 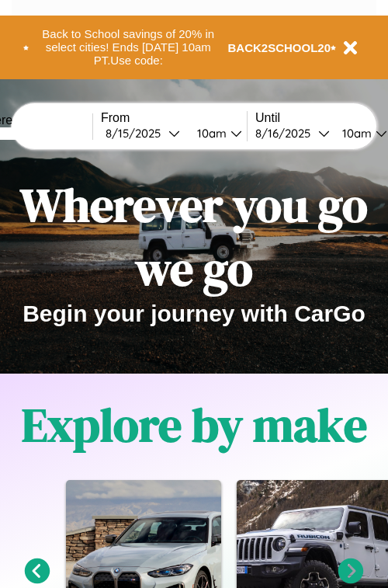 What do you see at coordinates (216, 133) in the screenshot?
I see `button: 10am` at bounding box center [216, 133].